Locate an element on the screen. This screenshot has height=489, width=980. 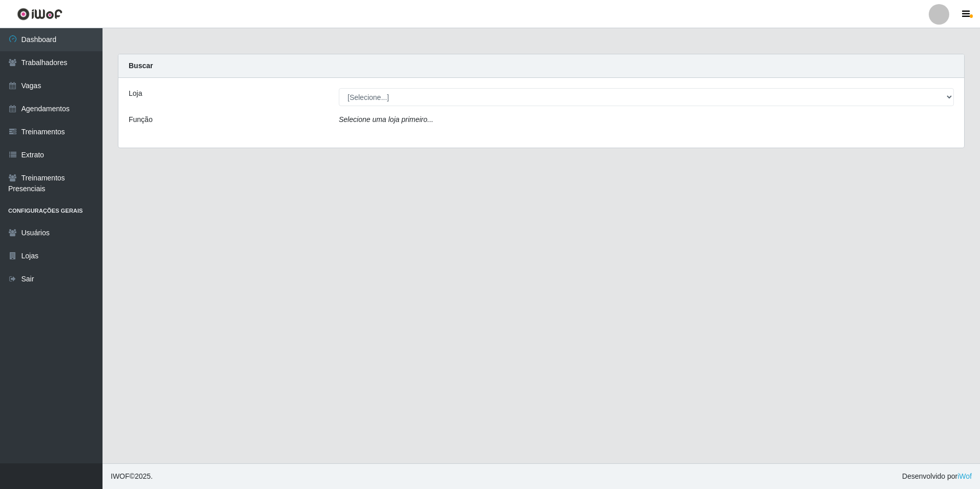
i: Selecione uma loja primeiro... is located at coordinates (386, 119).